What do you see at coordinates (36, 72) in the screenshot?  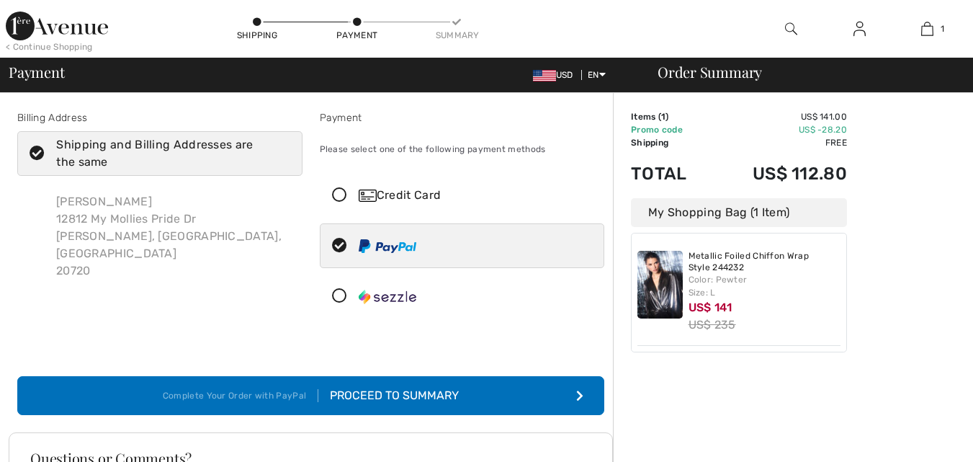 I see `span: Payment` at bounding box center [36, 72].